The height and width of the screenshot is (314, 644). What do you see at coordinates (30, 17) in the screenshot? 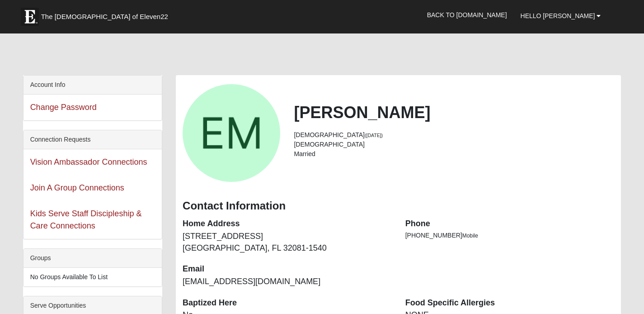
I see `img: Eleven22 logo` at bounding box center [30, 17].